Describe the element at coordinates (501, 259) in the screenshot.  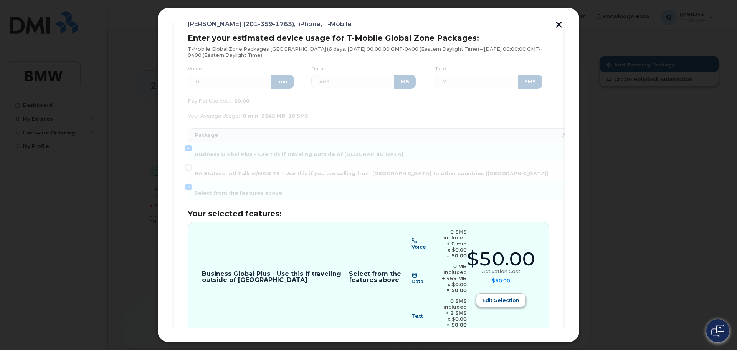
I see `div: $50.00` at that location.